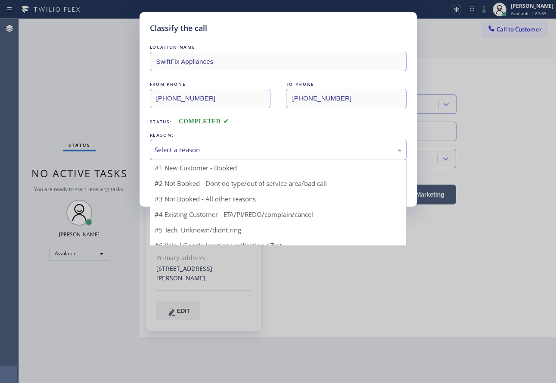  What do you see at coordinates (204, 121) in the screenshot?
I see `span: COMPLETED` at bounding box center [204, 121].